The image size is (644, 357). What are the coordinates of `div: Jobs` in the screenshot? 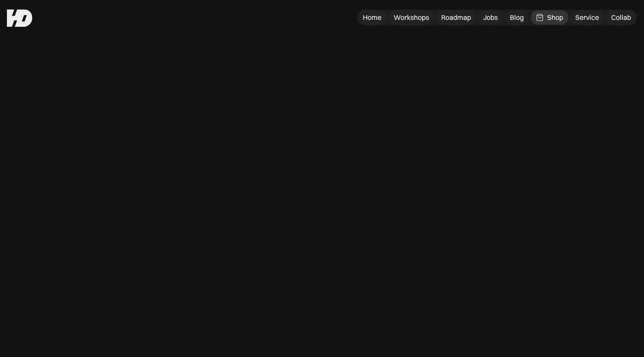 It's located at (491, 17).